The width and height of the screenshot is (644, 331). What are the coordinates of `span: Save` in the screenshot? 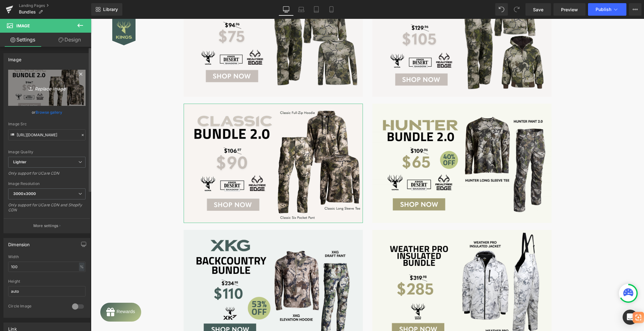 It's located at (538, 10).